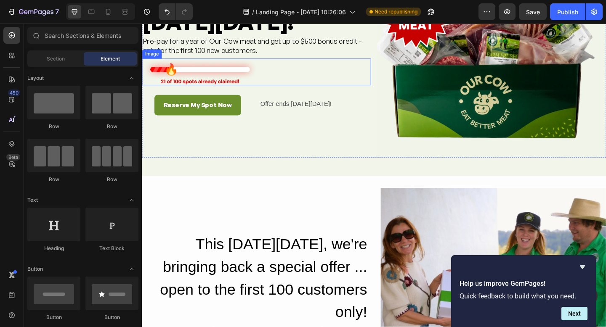  What do you see at coordinates (35, 78) in the screenshot?
I see `span: Layout` at bounding box center [35, 78].